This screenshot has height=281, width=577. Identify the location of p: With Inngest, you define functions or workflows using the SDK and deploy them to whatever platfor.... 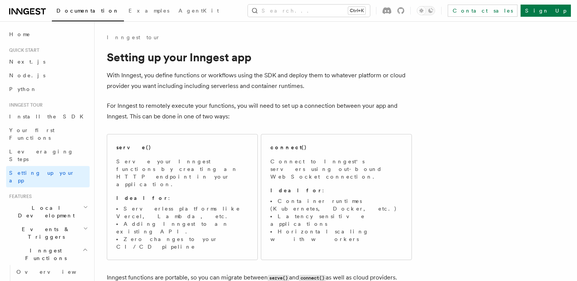
(259, 81).